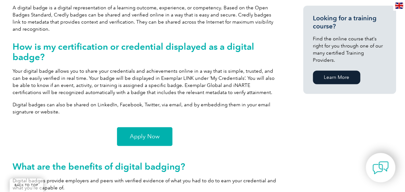 This screenshot has height=192, width=405. Describe the element at coordinates (350, 49) in the screenshot. I see `p: Find the online course that’s right for you through one of our many certified Training Providers.` at that location.